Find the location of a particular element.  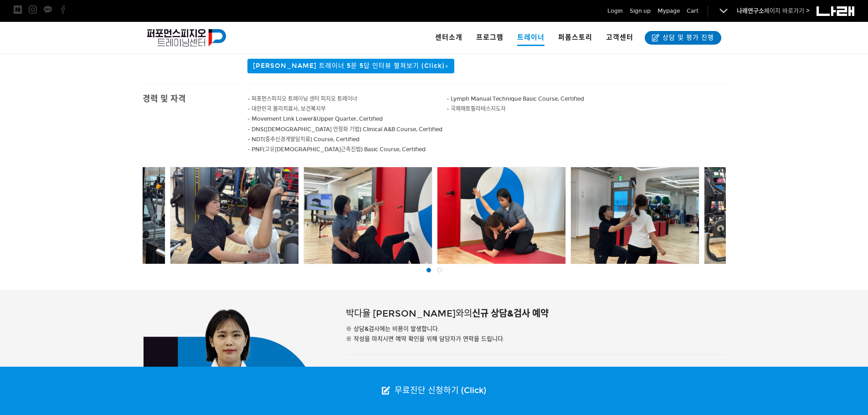

a: Sign up is located at coordinates (640, 11).